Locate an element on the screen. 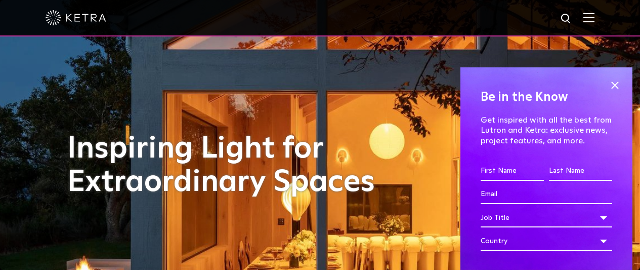  img: Hamburger%20Nav.svg is located at coordinates (589, 17).